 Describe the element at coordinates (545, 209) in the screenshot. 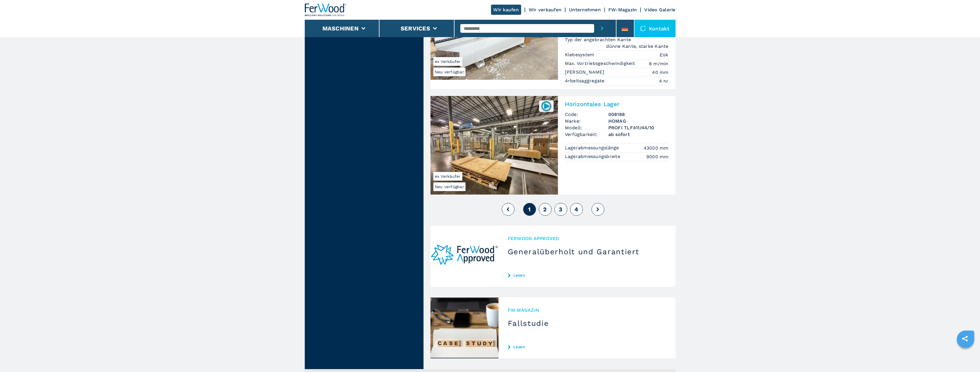

I see `span: 2` at that location.